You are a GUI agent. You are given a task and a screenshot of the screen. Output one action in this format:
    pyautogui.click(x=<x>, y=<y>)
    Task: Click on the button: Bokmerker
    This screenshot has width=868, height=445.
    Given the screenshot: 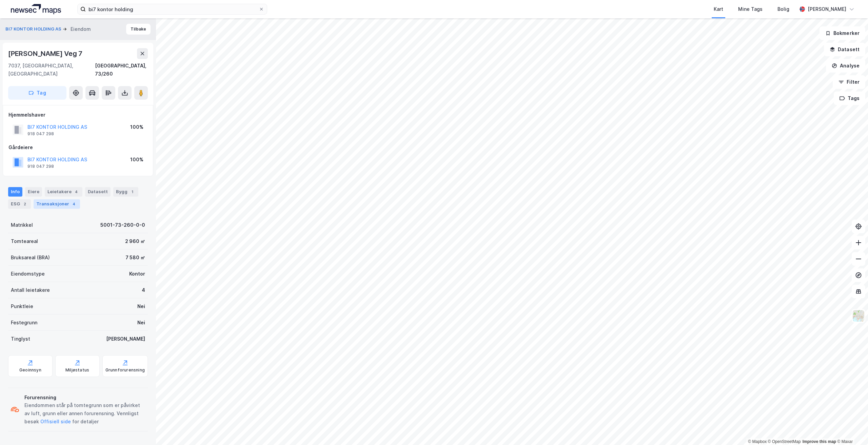 What is the action you would take?
    pyautogui.click(x=842, y=33)
    